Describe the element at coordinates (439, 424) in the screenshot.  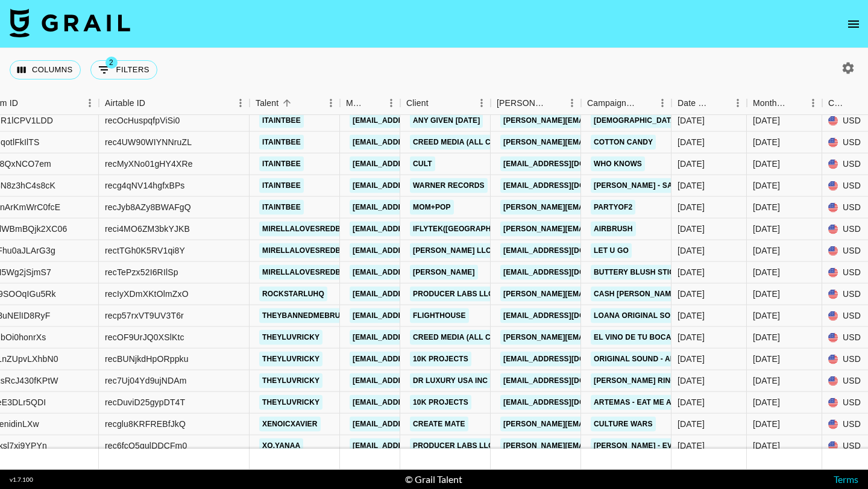
I see `a: Create Mate` at that location.